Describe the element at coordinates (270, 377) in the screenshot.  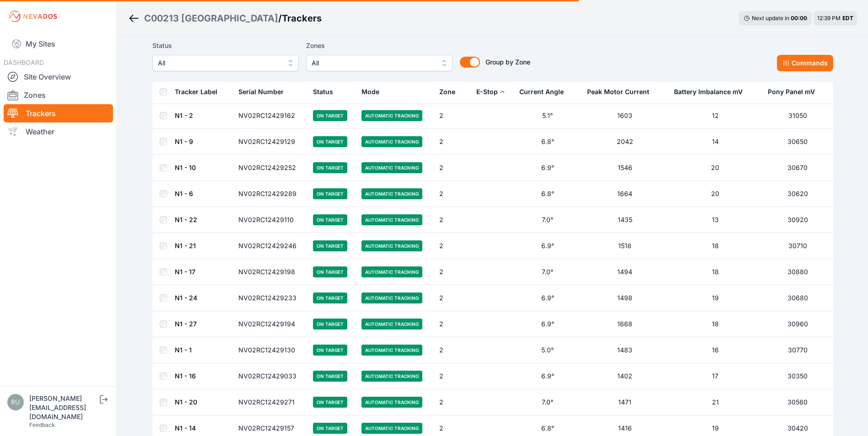
I see `td: NV02RC12429033` at that location.